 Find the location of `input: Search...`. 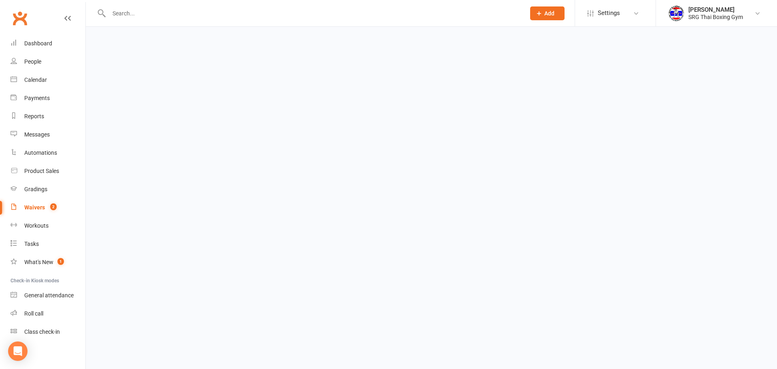

input: Search... is located at coordinates (313, 13).